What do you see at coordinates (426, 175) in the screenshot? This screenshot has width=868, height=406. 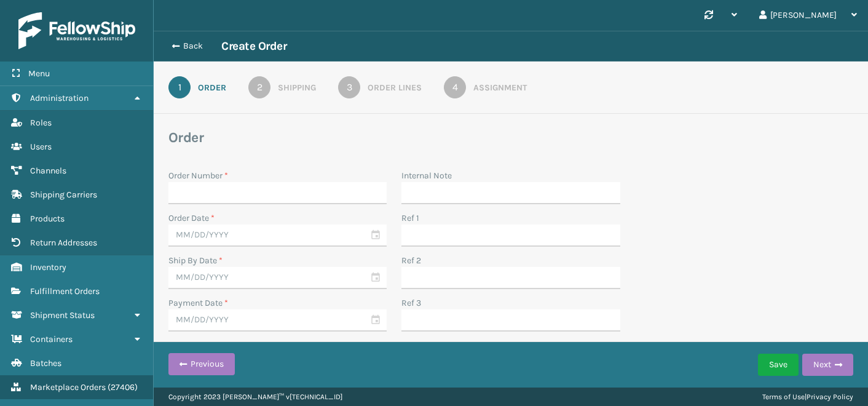 I see `label: Internal Note` at bounding box center [426, 175].